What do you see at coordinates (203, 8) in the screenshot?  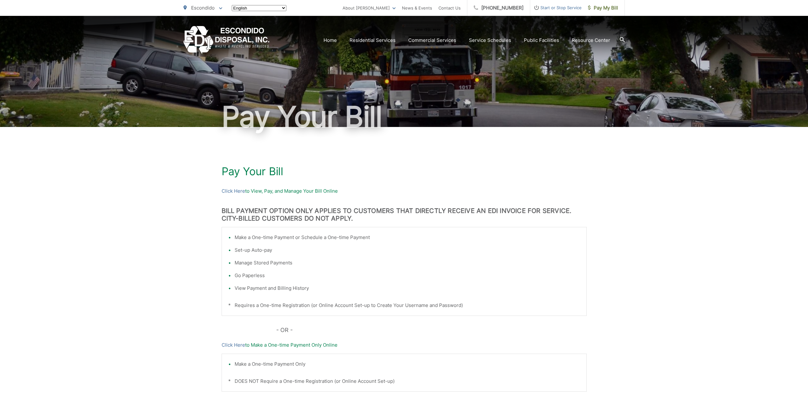 I see `span: Escondido` at bounding box center [203, 8].